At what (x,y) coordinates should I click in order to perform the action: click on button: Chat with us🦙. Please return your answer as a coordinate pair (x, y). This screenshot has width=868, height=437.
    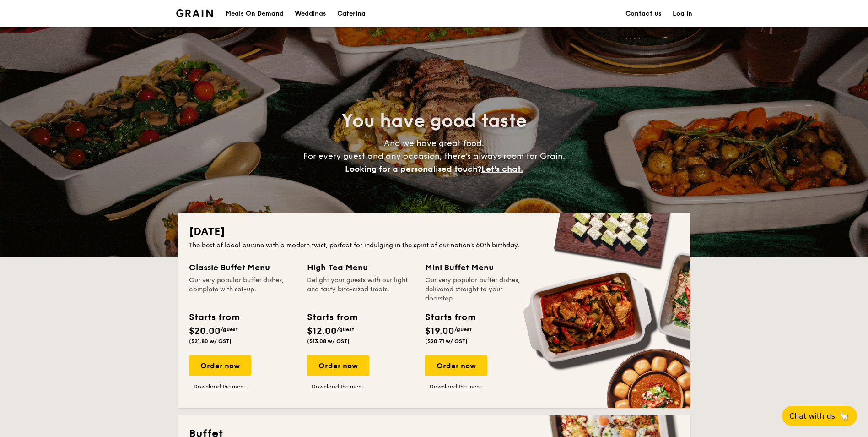
    Looking at the image, I should click on (819, 416).